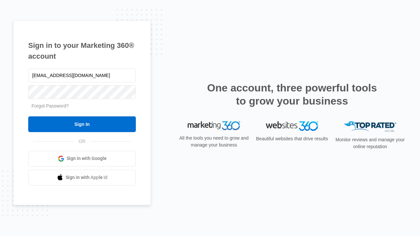 Image resolution: width=420 pixels, height=236 pixels. I want to click on a: Sign in with Google, so click(82, 159).